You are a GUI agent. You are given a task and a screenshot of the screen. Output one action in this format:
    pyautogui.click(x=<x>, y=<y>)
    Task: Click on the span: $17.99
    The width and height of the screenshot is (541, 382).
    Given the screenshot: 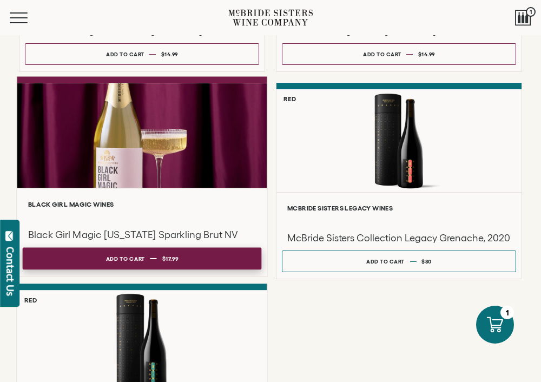 What is the action you would take?
    pyautogui.click(x=170, y=259)
    